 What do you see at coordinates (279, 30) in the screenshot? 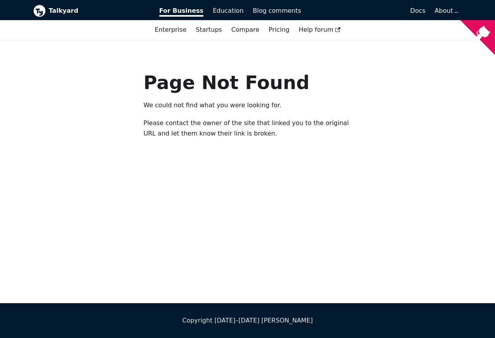
I see `a: Pricing` at bounding box center [279, 30].